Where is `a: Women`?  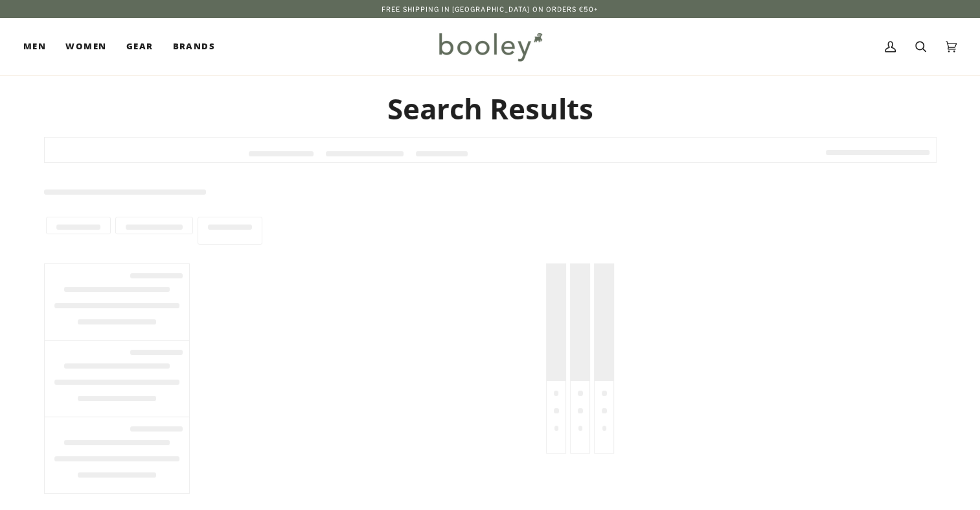 a: Women is located at coordinates (85, 47).